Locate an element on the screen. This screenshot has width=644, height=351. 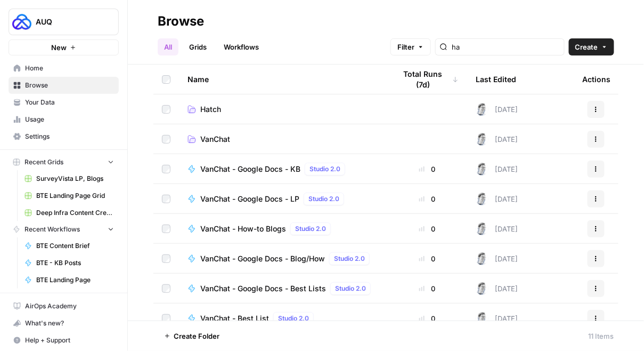
input: Search is located at coordinates (505, 47).